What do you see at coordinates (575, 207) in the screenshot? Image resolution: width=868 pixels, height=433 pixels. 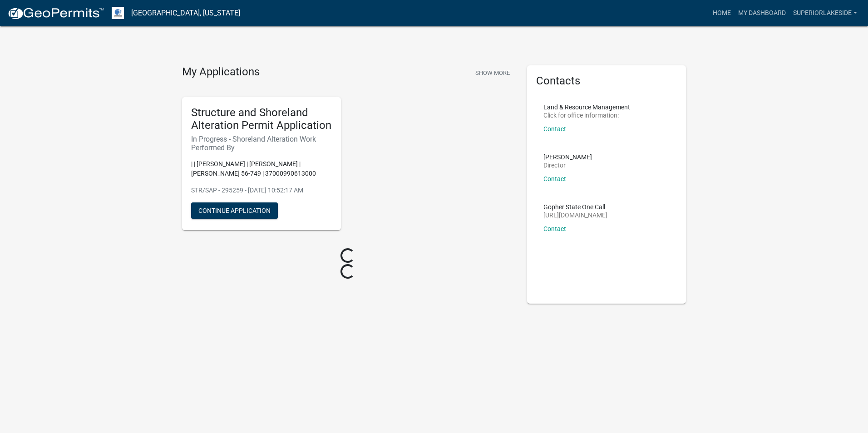 I see `p: Gopher State One Call` at bounding box center [575, 207].